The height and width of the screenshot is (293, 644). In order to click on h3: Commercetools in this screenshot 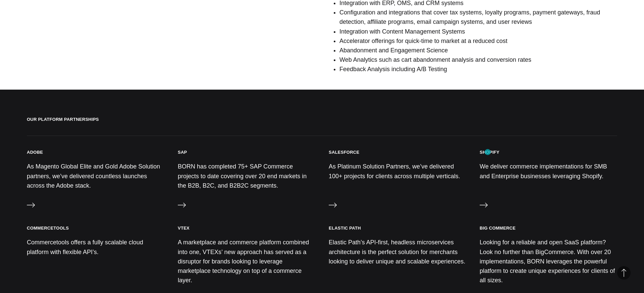, I will do `click(48, 228)`.